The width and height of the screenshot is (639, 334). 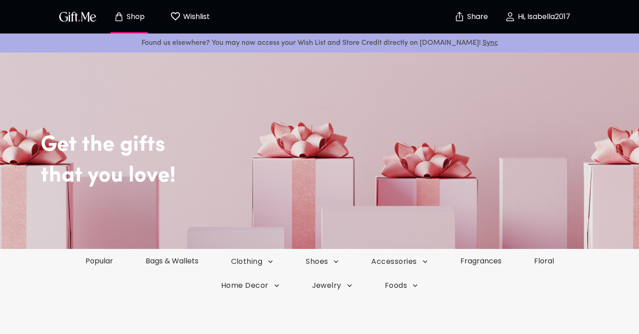 I want to click on span: Foods, so click(x=401, y=285).